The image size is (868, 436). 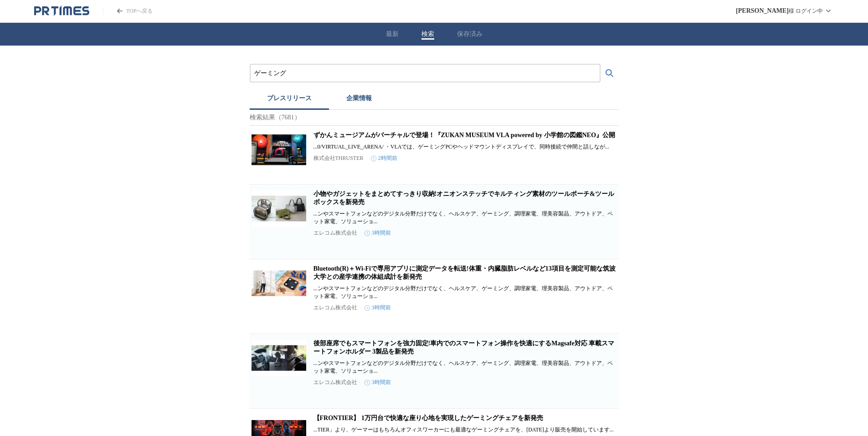 I want to click on img: Bluetooth(R)＋Wi-Fiで専用アプリに測定データを転送!体重・内臓脂肪レベルなど13項目を測定可能な筑波大学との産学連携の体組成計を新発売, so click(x=279, y=283).